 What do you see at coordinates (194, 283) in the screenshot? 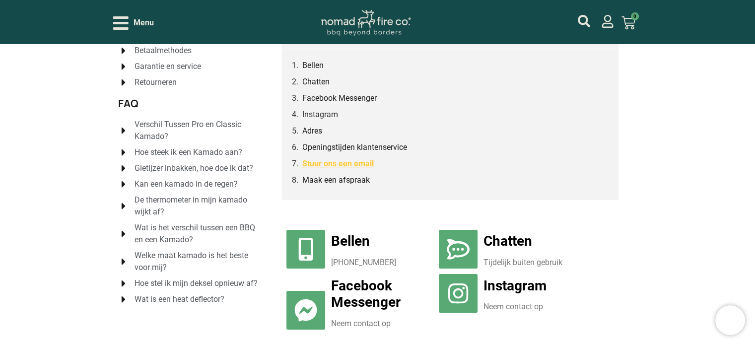
I see `span: Hoe stel ik mijn deksel opnieuw af?` at bounding box center [194, 283].